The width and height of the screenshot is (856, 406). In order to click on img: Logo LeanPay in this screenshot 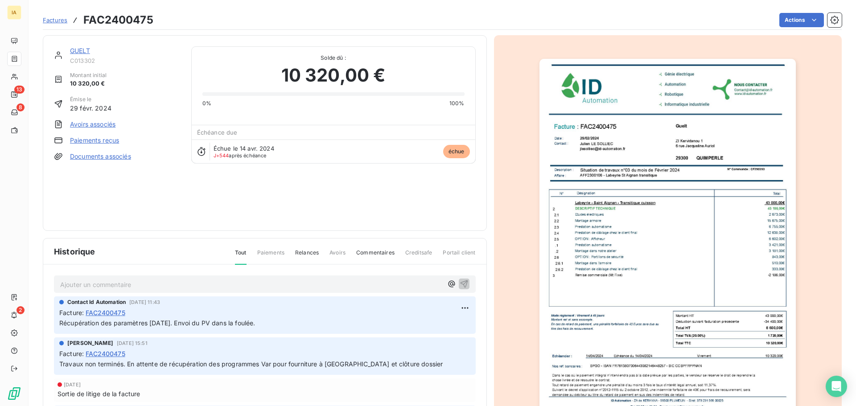, I will do `click(14, 394)`.